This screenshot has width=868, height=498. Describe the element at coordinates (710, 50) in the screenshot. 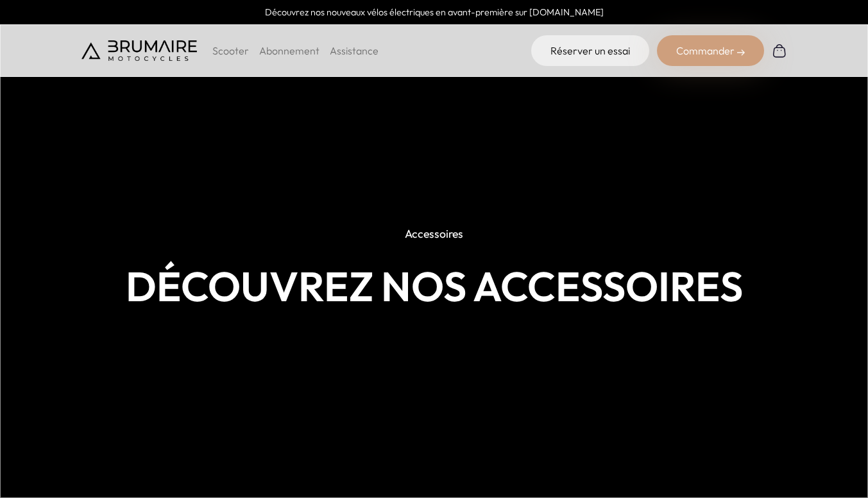

I see `div: Commander` at that location.